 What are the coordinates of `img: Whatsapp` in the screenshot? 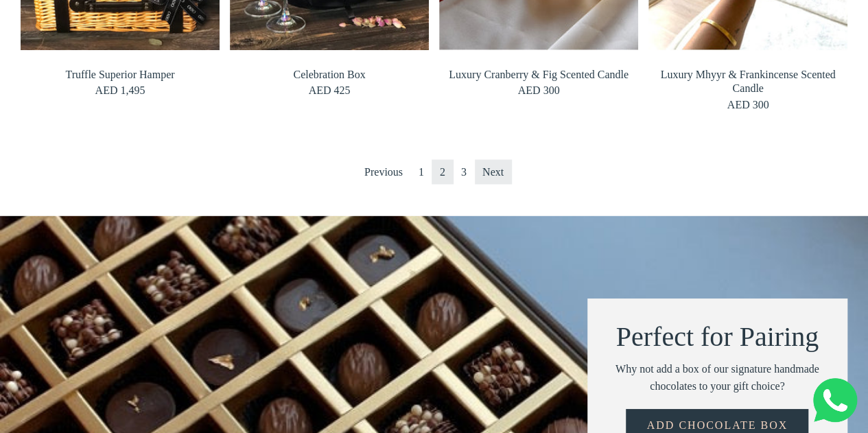 It's located at (835, 400).